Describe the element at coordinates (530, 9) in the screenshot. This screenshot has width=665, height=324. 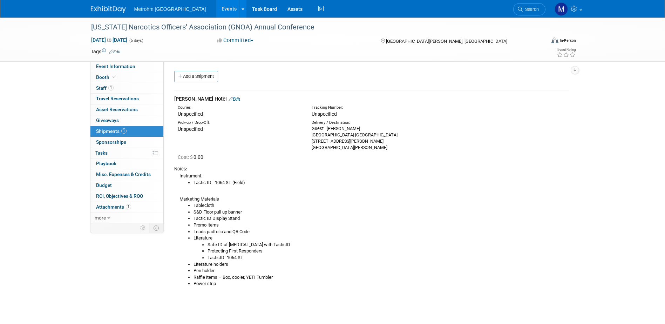
I see `span: Search` at that location.